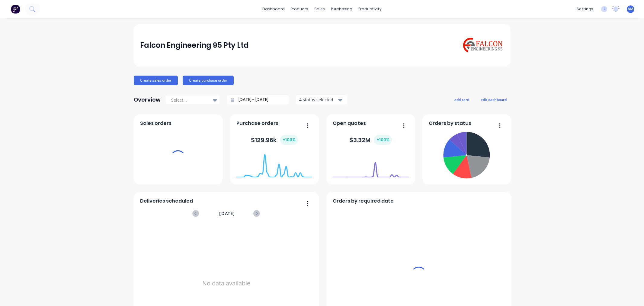 This screenshot has width=644, height=306. What do you see at coordinates (194, 45) in the screenshot?
I see `div: Falcon Engineering 95 Pty Ltd` at bounding box center [194, 45].